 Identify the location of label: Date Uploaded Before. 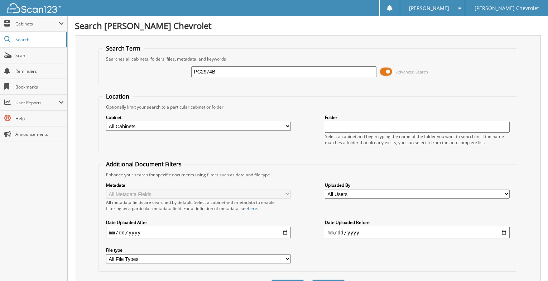
(417, 222).